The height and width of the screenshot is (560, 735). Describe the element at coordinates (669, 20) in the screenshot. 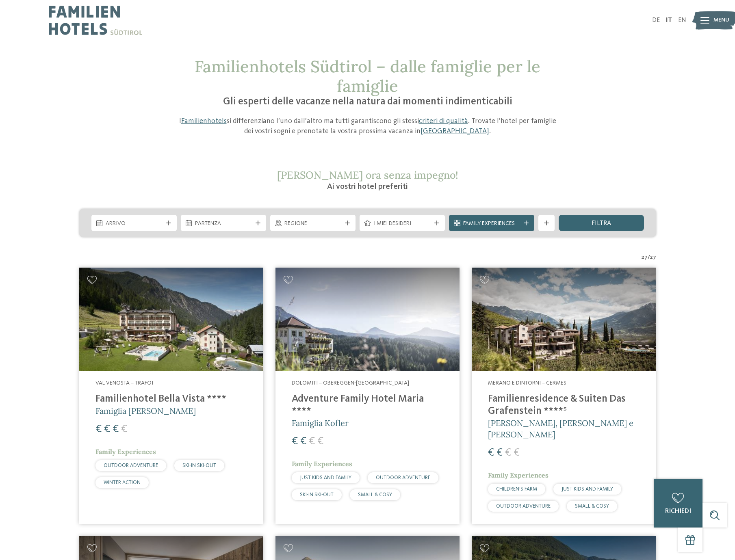

I see `a: IT` at that location.